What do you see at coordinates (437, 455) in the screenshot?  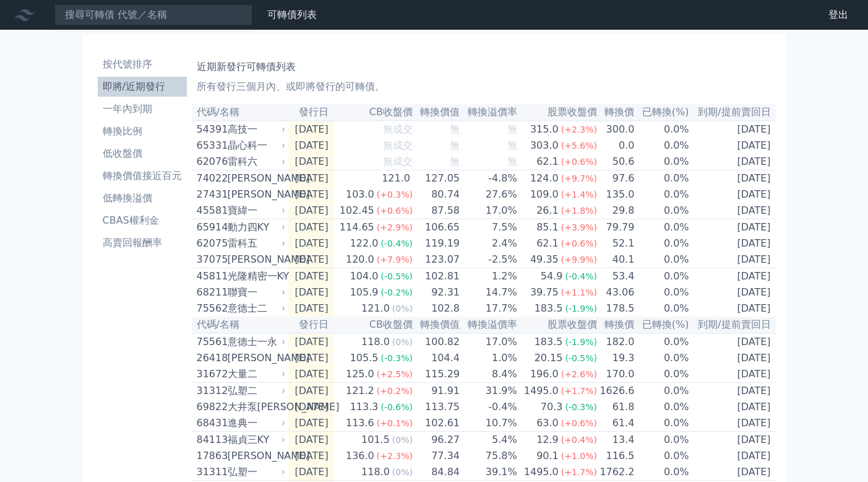 I see `td: 77.34` at bounding box center [437, 455].